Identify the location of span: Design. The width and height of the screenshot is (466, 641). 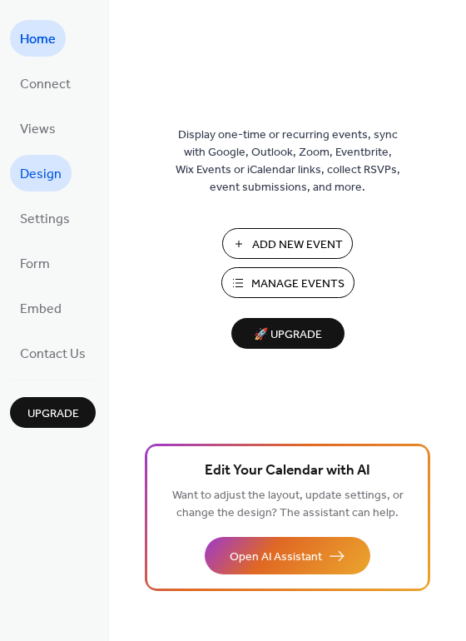
(41, 175).